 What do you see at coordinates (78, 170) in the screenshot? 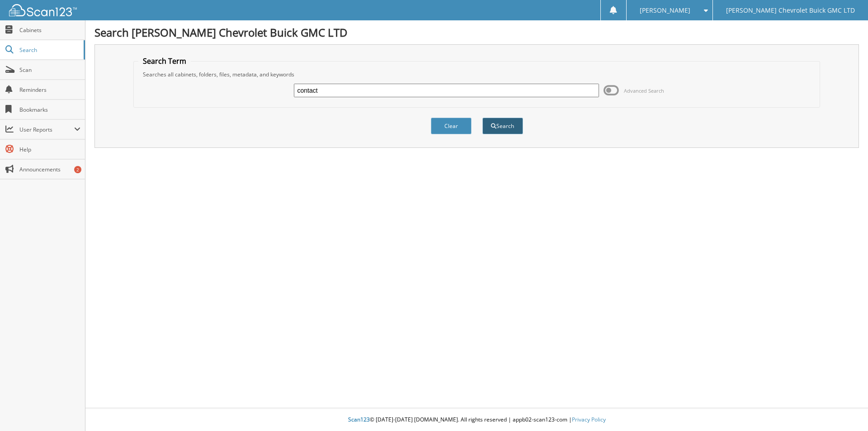
I see `div: 2` at bounding box center [78, 170].